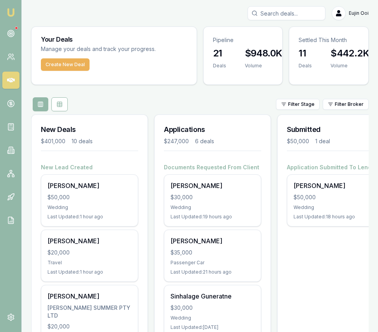  I want to click on img: emu-icon-u.png, so click(11, 12).